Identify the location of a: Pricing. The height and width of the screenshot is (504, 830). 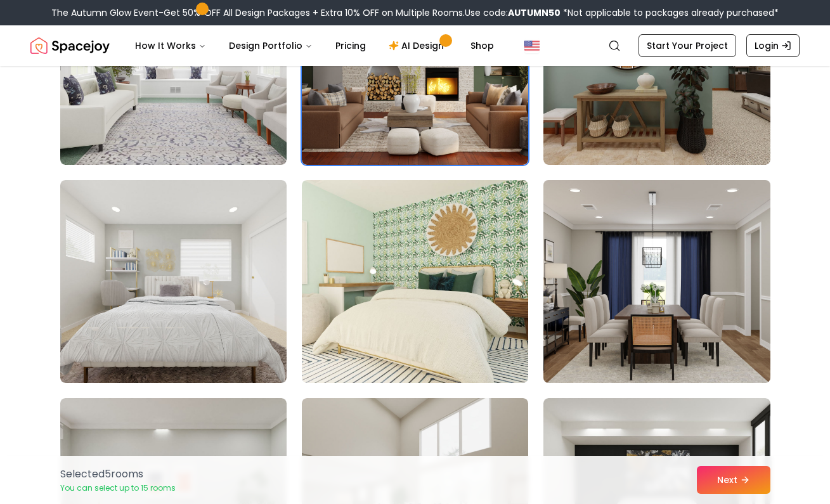
(350, 46).